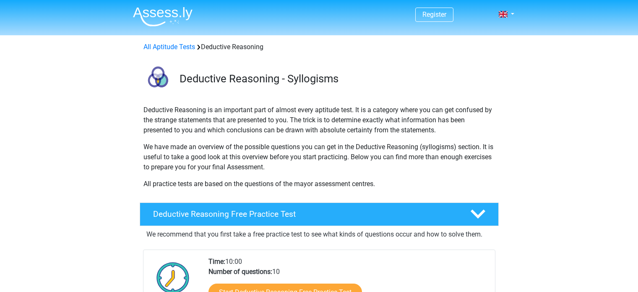 Image resolution: width=638 pixels, height=292 pixels. Describe the element at coordinates (336, 78) in the screenshot. I see `h3: Deductive Reasoning - Syllogisms` at that location.